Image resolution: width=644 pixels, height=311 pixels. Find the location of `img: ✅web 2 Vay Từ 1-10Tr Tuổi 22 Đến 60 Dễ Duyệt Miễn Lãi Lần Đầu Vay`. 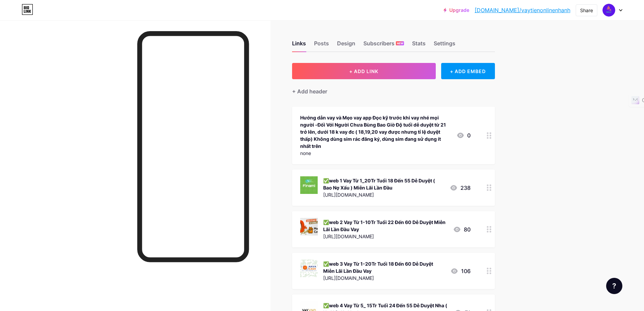

img: ✅web 2 Vay Từ 1-10Tr Tuổi 22 Đến 60 Dễ Duyệt Miễn Lãi Lần Đầu Vay is located at coordinates (309, 227).